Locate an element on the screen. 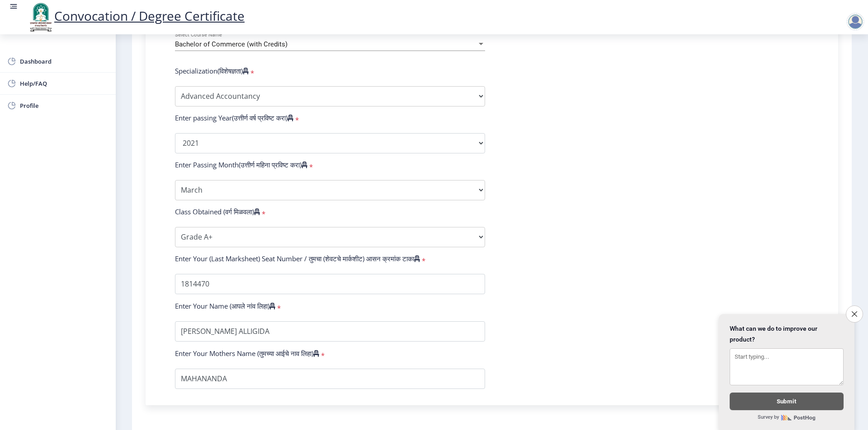 The width and height of the screenshot is (868, 430). span: Bachelor of Commerce (with Credits) is located at coordinates (231, 44).